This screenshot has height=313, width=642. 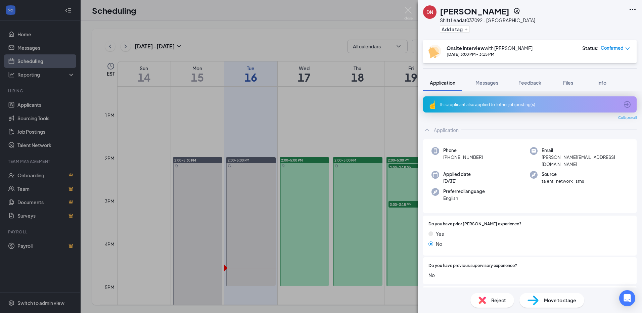 I want to click on span: Yes, so click(x=440, y=234).